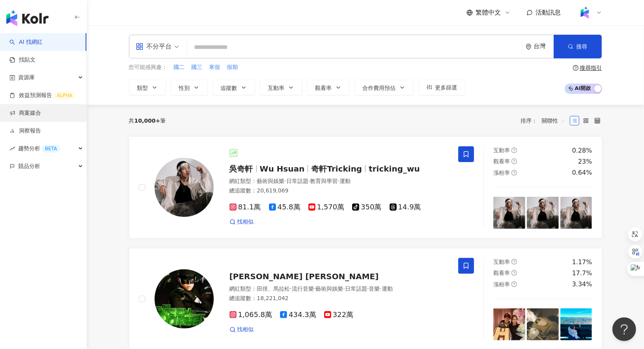 The width and height of the screenshot is (644, 349). What do you see at coordinates (582, 173) in the screenshot?
I see `div: 0.64%` at bounding box center [582, 173].